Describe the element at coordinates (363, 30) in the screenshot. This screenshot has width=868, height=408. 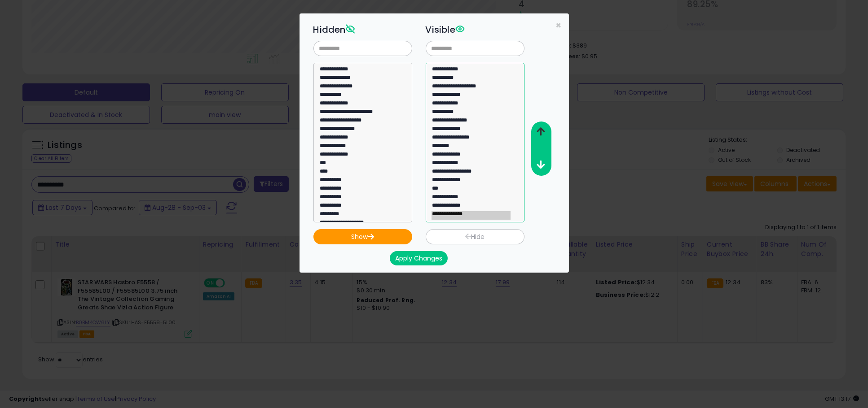
I see `h3: Hidden` at that location.